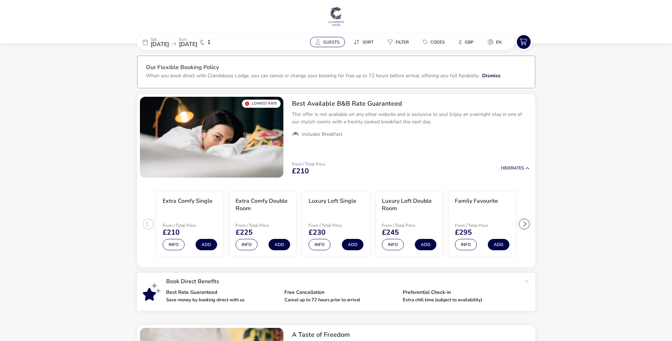 This screenshot has width=672, height=341. Describe the element at coordinates (344, 281) in the screenshot. I see `p: Book Direct Benefits` at that location.